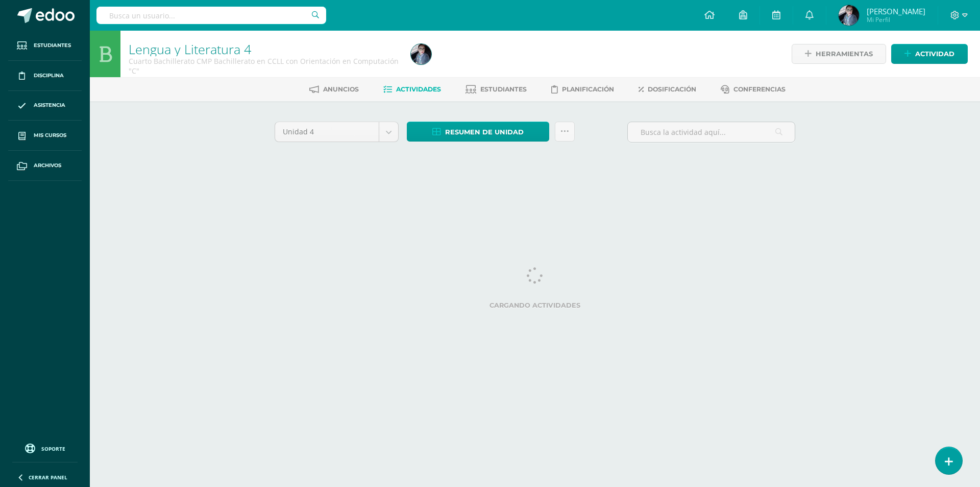 The image size is (980, 487). I want to click on h1: Lengua y Literatura 4, so click(263, 49).